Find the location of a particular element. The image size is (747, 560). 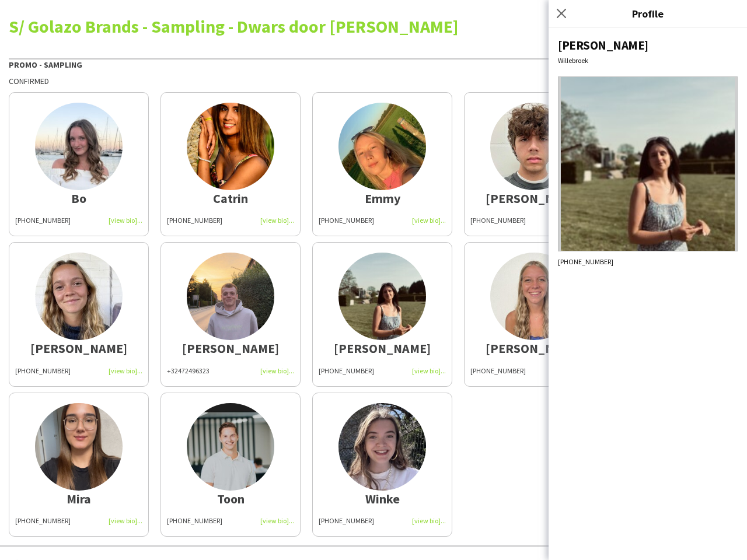

div: Mira is located at coordinates (79, 499).